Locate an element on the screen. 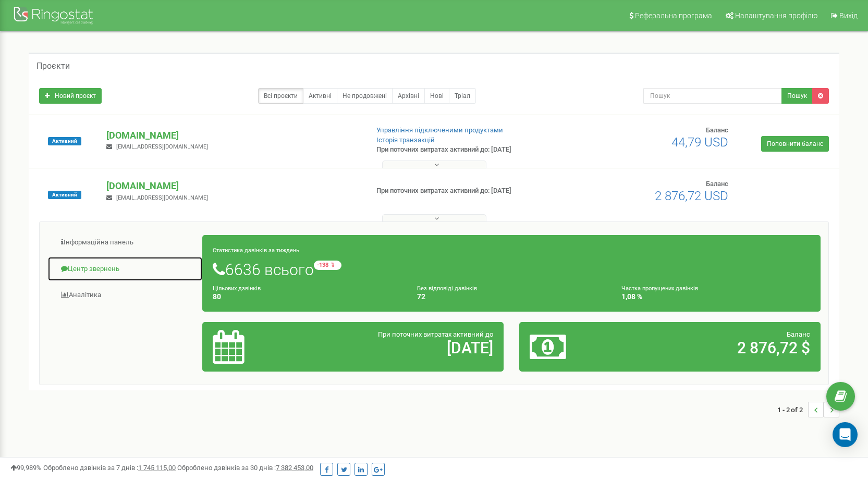 This screenshot has width=868, height=481. a: Всі проєкти is located at coordinates (280, 96).